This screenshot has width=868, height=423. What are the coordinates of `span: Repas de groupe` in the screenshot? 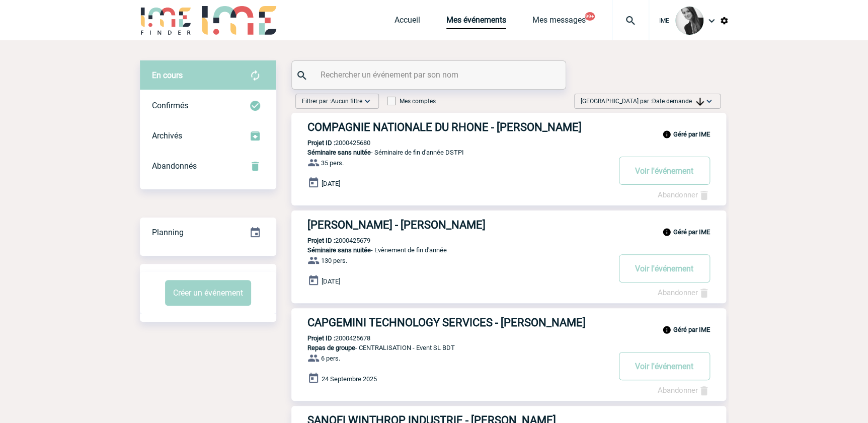 It's located at (331, 347).